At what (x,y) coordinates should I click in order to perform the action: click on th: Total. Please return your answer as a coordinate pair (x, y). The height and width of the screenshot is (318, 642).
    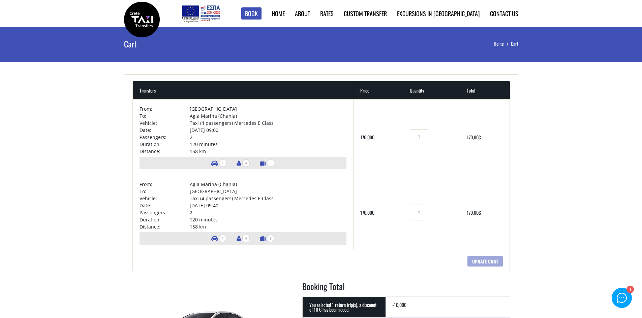
    Looking at the image, I should click on (484, 90).